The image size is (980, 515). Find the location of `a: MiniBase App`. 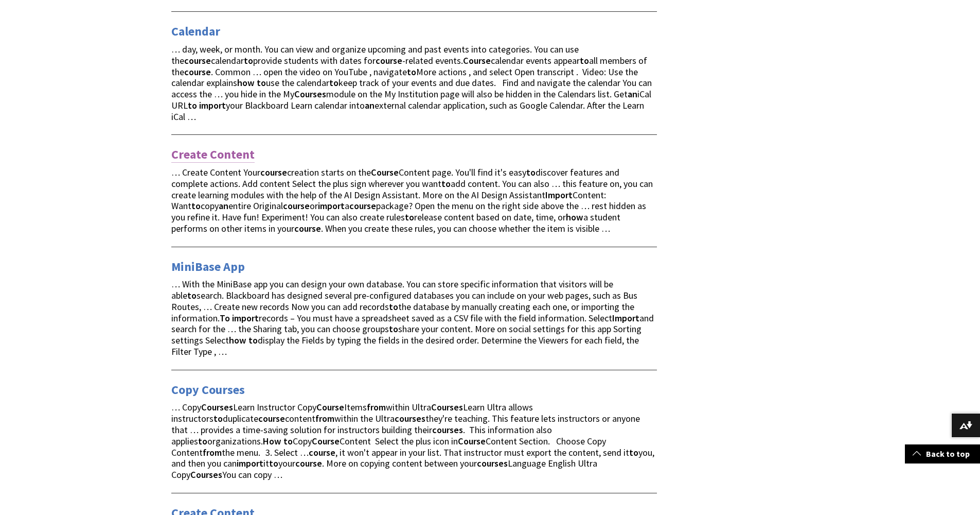

a: MiniBase App is located at coordinates (208, 267).